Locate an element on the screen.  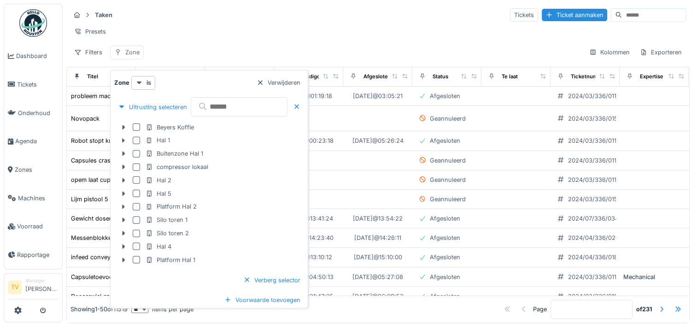
div: Manager is located at coordinates (42, 280).